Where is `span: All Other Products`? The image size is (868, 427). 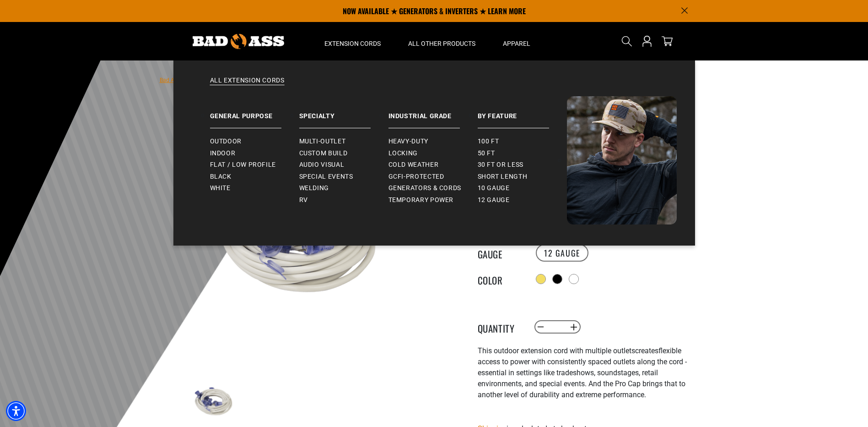
span: All Other Products is located at coordinates (441, 44).